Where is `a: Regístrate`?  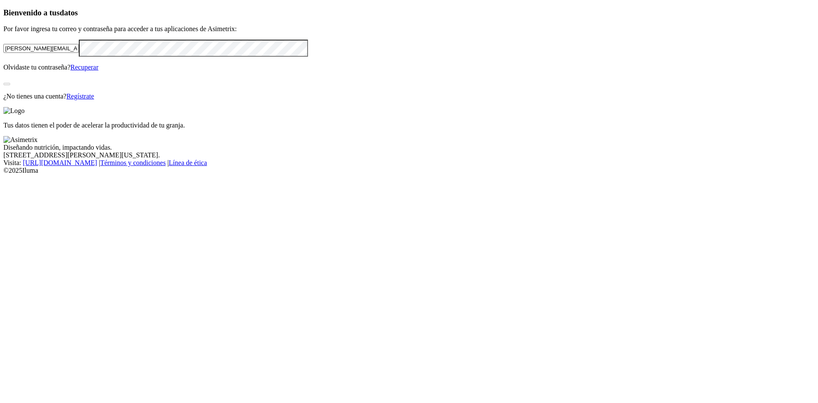
a: Regístrate is located at coordinates (80, 96).